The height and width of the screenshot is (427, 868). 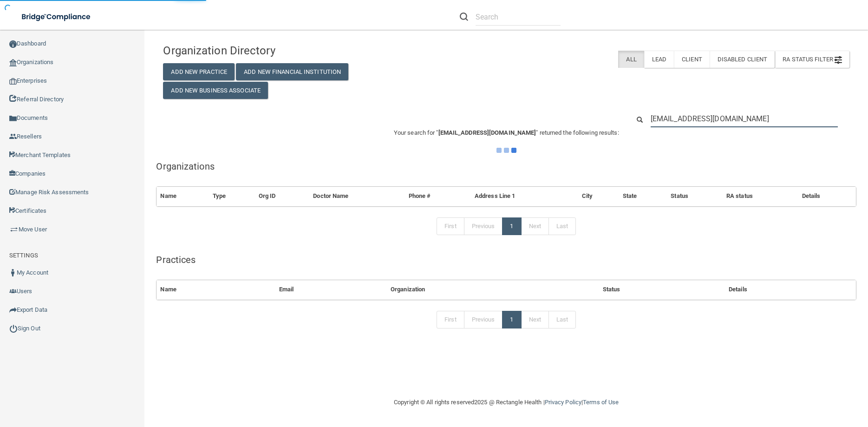 What do you see at coordinates (598, 196) in the screenshot?
I see `th: City` at bounding box center [598, 196].